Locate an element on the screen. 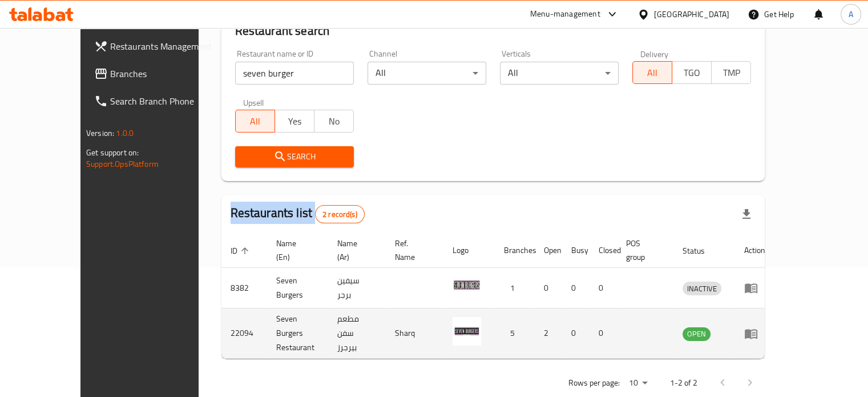  div: OPEN is located at coordinates (697, 334).